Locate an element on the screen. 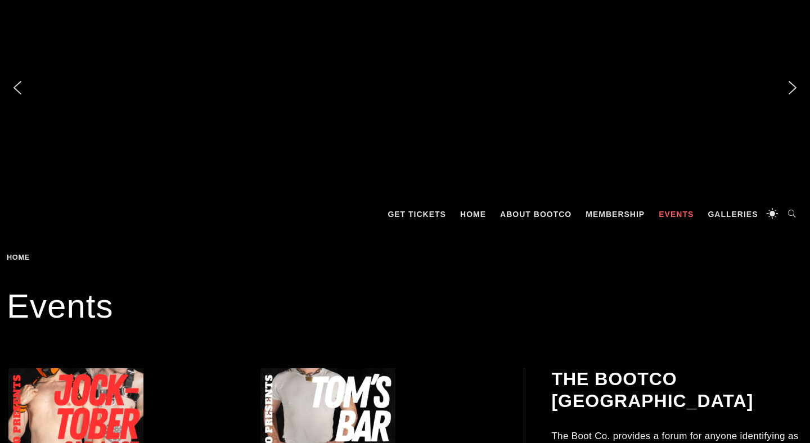 This screenshot has height=443, width=810. a: Galleries is located at coordinates (732, 214).